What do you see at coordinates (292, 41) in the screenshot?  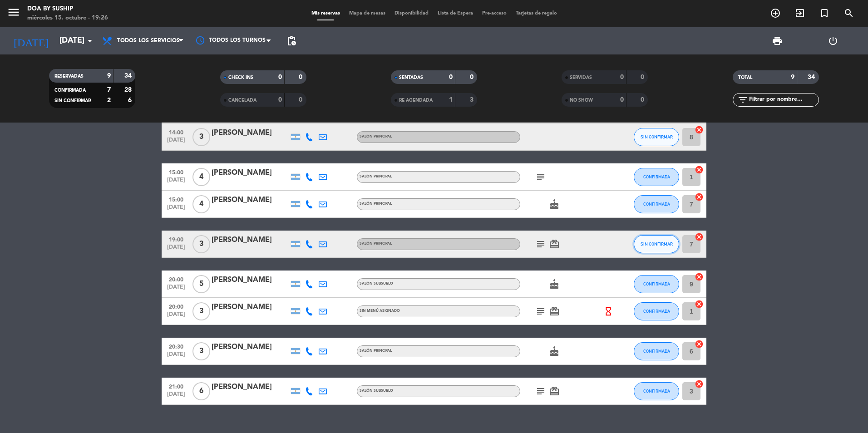 I see `span: pending_actions` at bounding box center [292, 41].